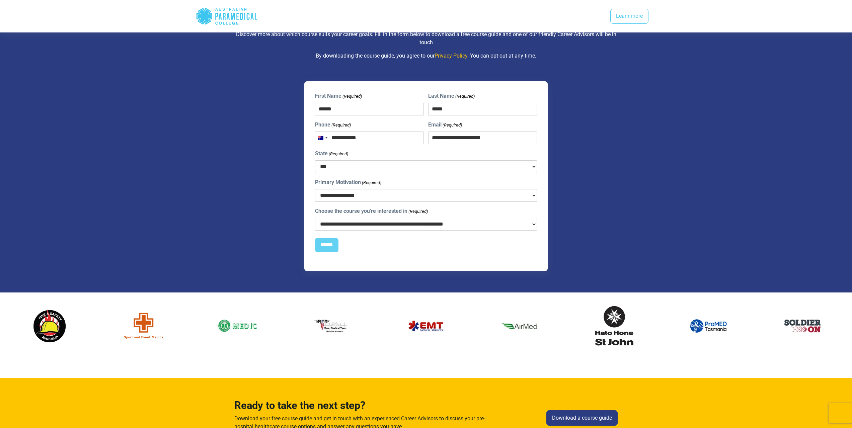 The image size is (852, 428). Describe the element at coordinates (49, 326) in the screenshot. I see `div: 25 / 60` at that location.